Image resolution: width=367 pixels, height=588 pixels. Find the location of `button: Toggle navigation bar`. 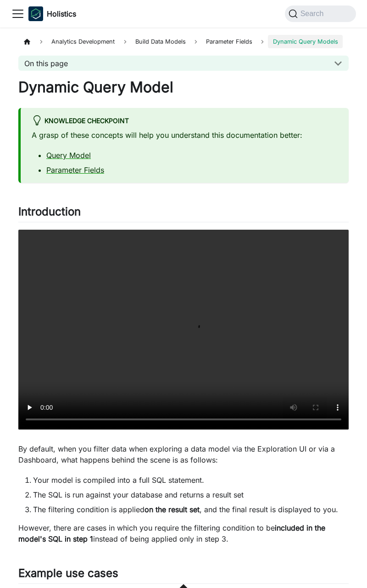

button: Toggle navigation bar is located at coordinates (18, 14).